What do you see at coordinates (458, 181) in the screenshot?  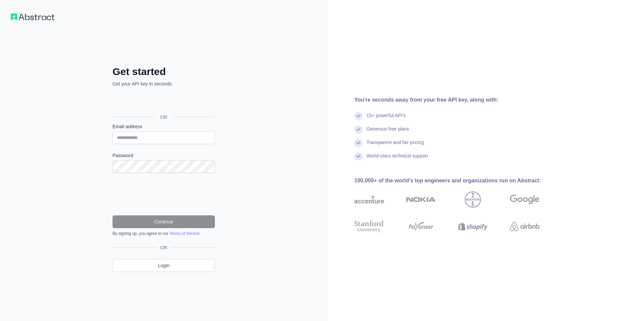 I see `div: 100,000+ of the world's top engineers and organizations run on Abstract:` at bounding box center [458, 181].